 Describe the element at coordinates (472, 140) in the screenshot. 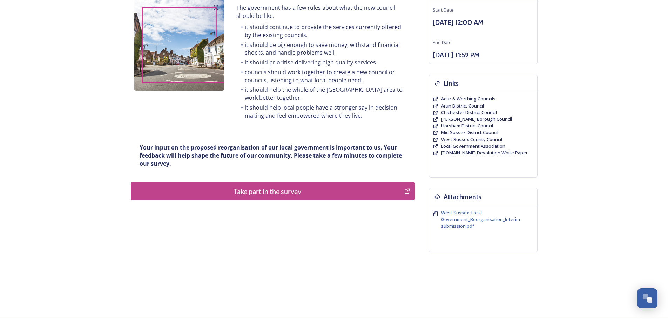

I see `span: West Sussex County Council` at that location.